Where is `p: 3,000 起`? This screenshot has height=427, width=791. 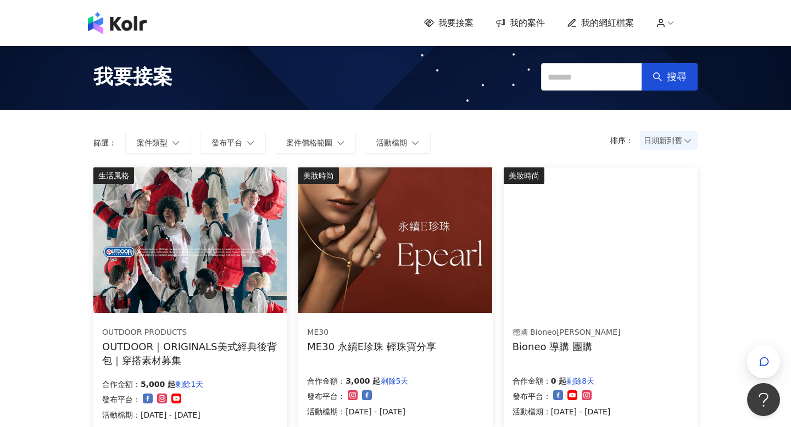
p: 3,000 起 is located at coordinates (362, 381).